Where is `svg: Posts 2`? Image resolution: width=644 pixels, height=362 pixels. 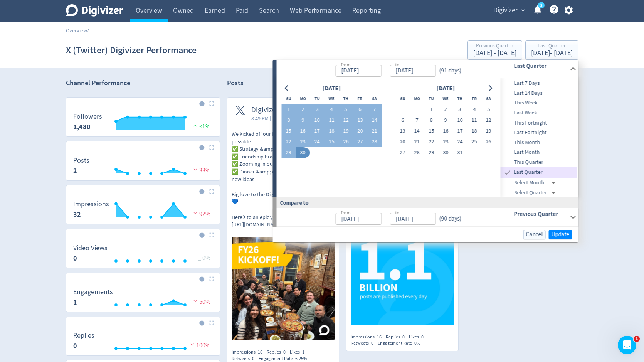
svg: Posts 2 is located at coordinates (143, 167).